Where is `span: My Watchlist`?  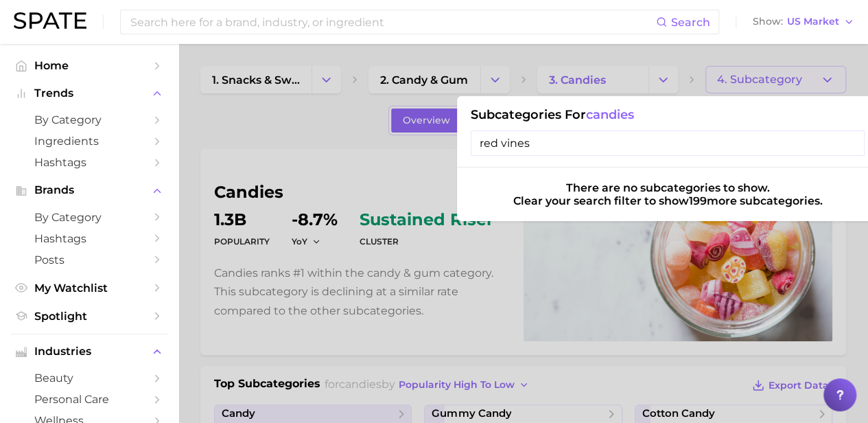
span: My Watchlist is located at coordinates (89, 288).